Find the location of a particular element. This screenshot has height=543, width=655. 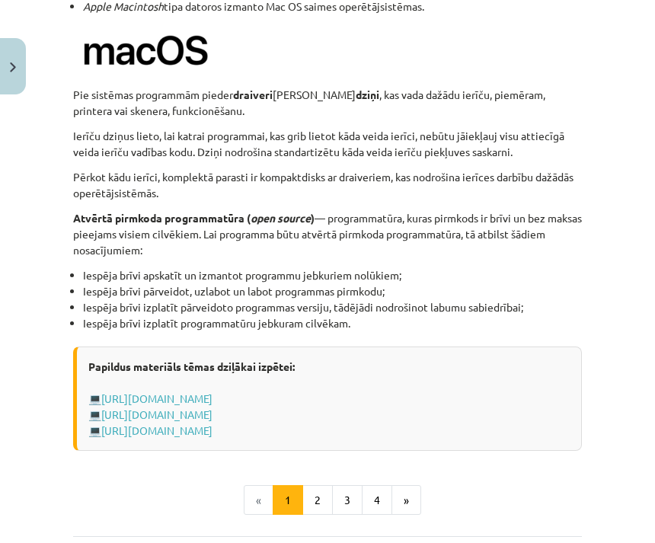

button: 3 is located at coordinates (347, 500).